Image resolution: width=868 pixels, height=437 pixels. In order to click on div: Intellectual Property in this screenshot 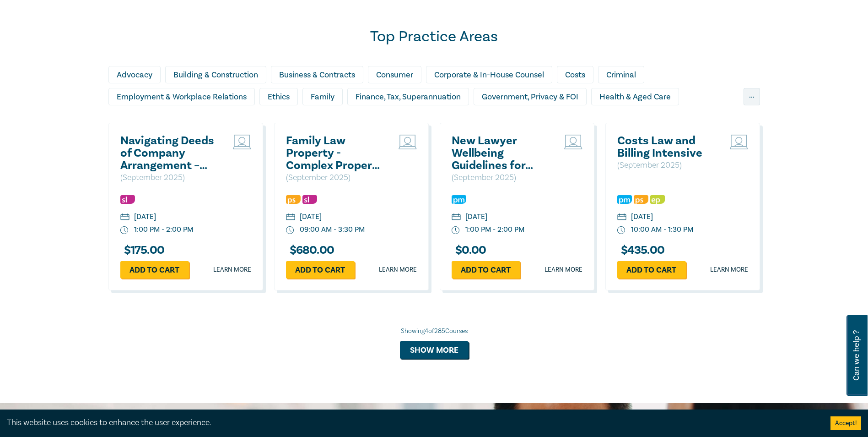, I will do `click(271, 118)`.